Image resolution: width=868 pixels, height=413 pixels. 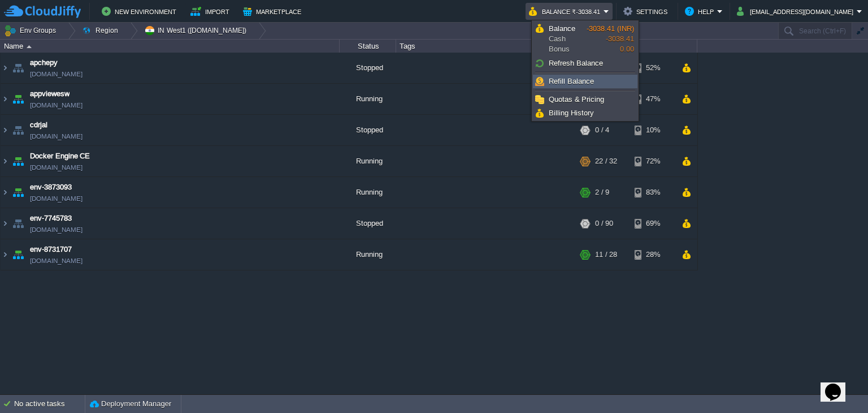 What do you see at coordinates (585, 82) in the screenshot?
I see `a: Refill Balance` at bounding box center [585, 82].